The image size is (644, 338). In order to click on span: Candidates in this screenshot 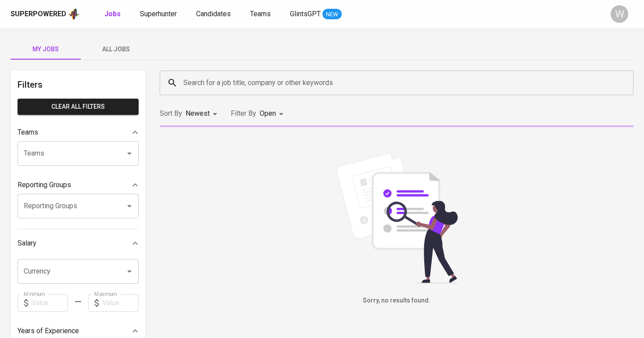, I will do `click(213, 13)`.